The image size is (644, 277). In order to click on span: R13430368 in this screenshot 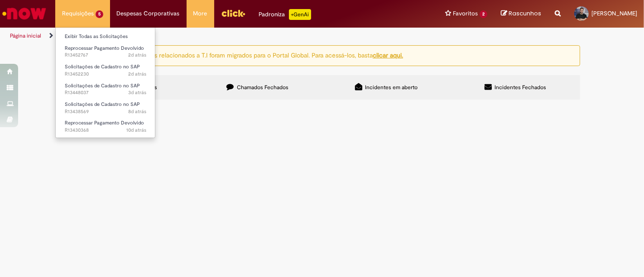, I will do `click(105, 130)`.